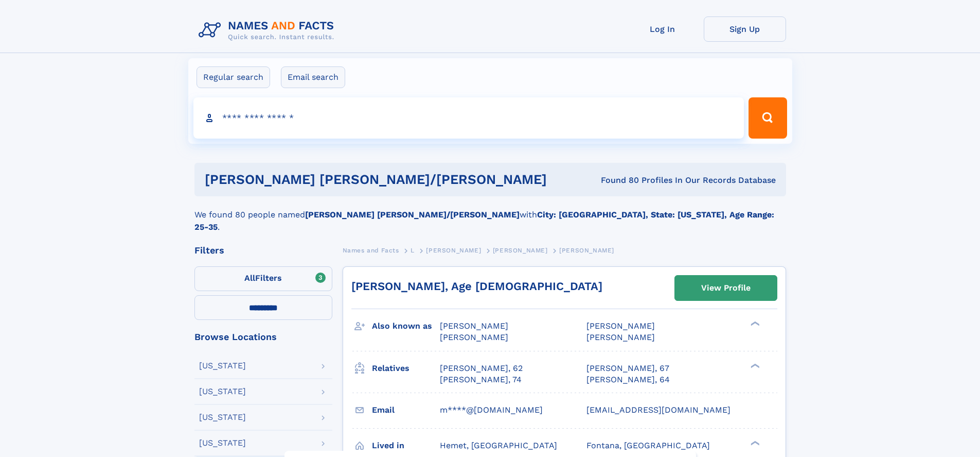 The height and width of the screenshot is (457, 980). I want to click on span: L, so click(412, 251).